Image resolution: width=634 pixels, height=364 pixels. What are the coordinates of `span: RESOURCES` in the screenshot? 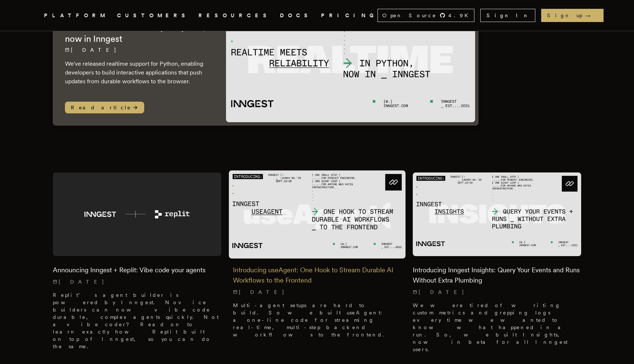 It's located at (235, 16).